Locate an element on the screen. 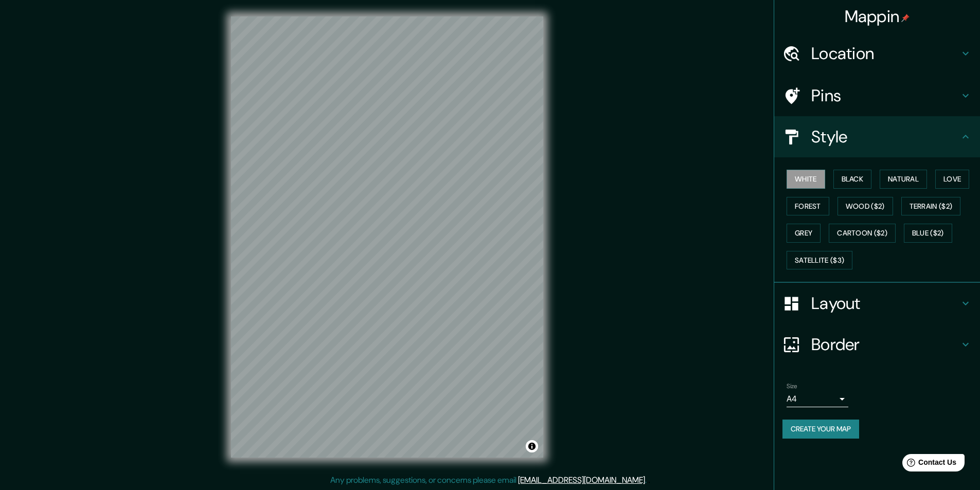  div: Style is located at coordinates (877, 137).